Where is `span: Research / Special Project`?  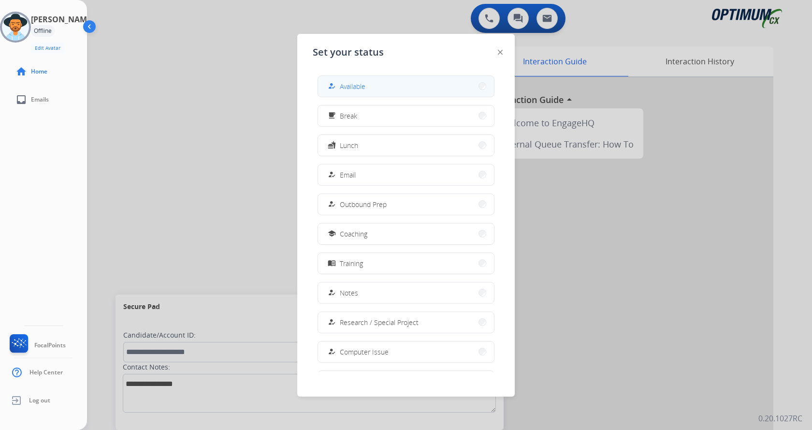
span: Research / Special Project is located at coordinates (379, 322).